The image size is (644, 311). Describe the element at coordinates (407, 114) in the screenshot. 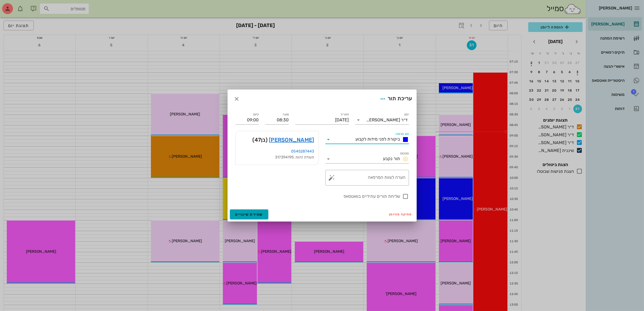

I see `label: יומן` at that location.